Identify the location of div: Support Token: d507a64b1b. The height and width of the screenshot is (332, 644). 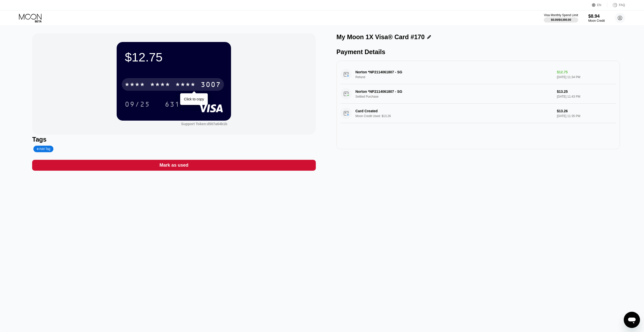
(204, 124).